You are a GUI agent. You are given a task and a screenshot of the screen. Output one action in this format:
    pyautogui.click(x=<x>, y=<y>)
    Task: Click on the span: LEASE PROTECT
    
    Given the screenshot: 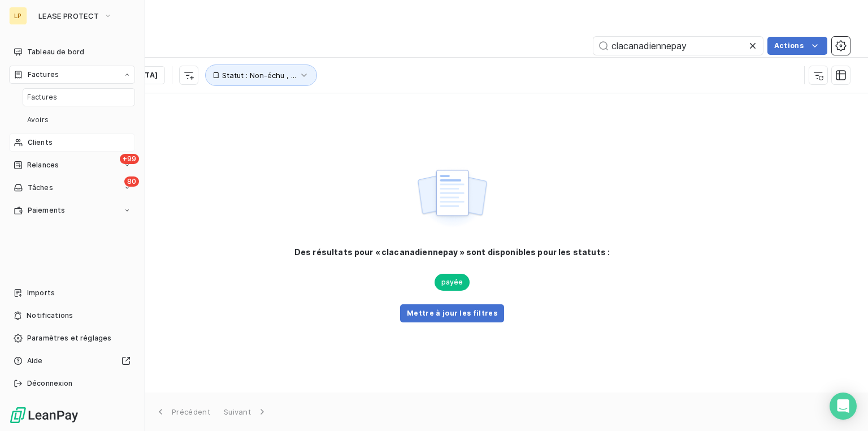 What is the action you would take?
    pyautogui.click(x=69, y=16)
    